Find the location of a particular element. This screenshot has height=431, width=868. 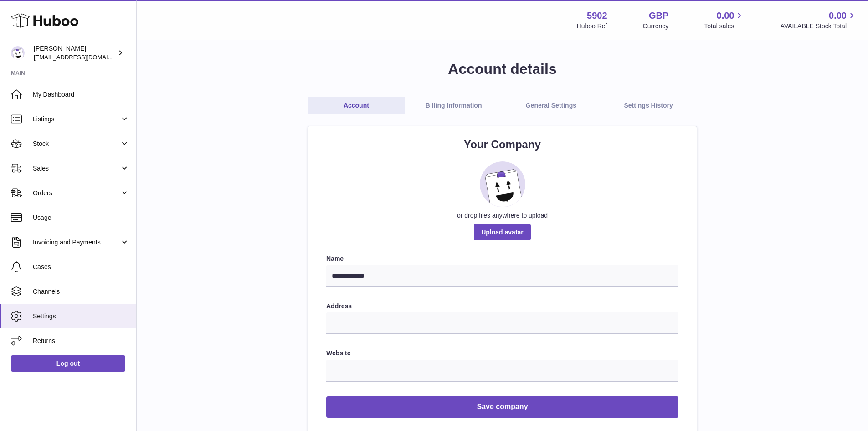

span: Upload avatar is located at coordinates (502, 232).